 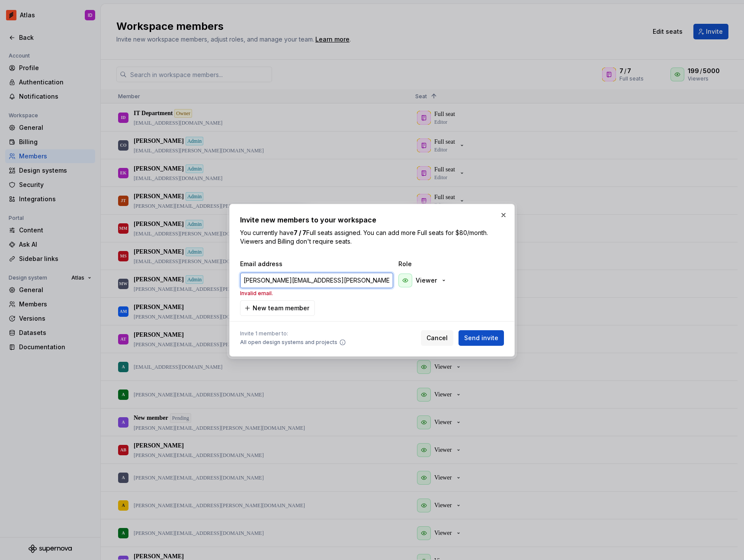 What do you see at coordinates (300, 232) in the screenshot?
I see `b: 7 / 7` at bounding box center [300, 232].